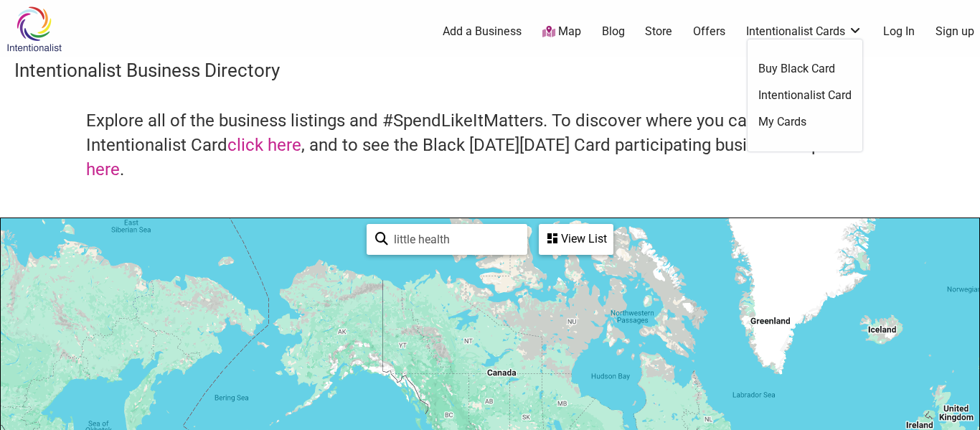 The height and width of the screenshot is (430, 980). What do you see at coordinates (804, 31) in the screenshot?
I see `a: Intentionalist Cards` at bounding box center [804, 31].